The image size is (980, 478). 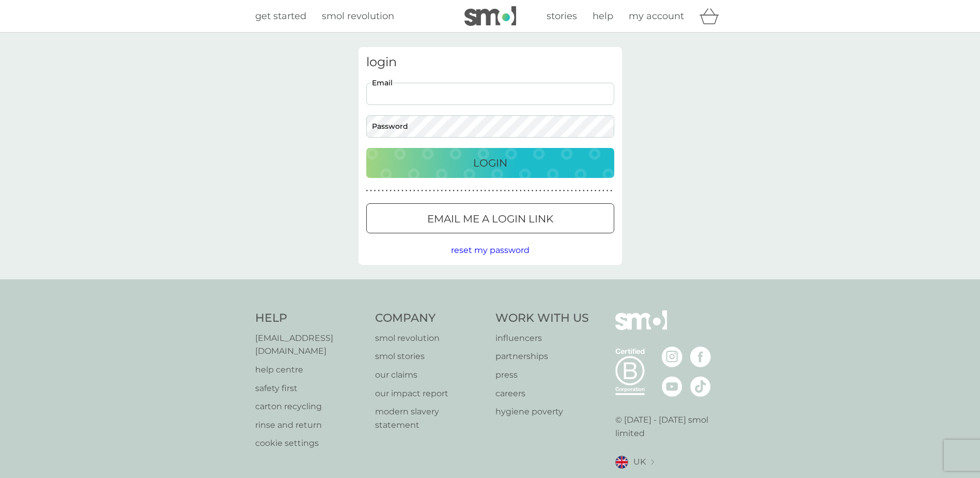 I want to click on p: hygiene poverty, so click(x=542, y=412).